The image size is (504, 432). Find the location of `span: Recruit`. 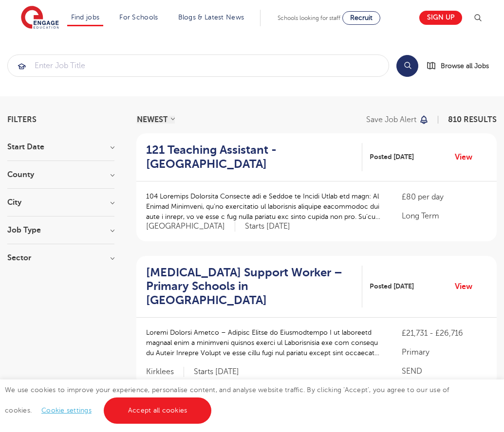

span: Recruit is located at coordinates (361, 17).